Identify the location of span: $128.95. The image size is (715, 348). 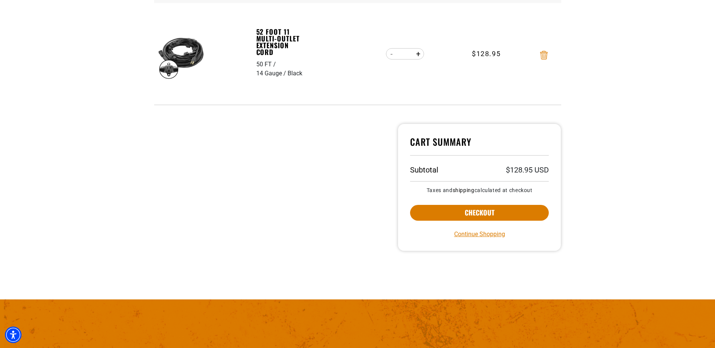
(486, 54).